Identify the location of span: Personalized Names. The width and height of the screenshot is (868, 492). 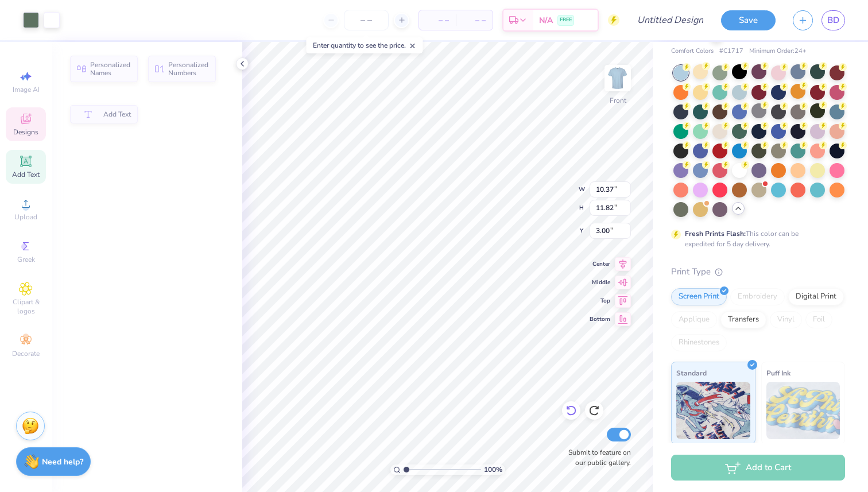
(110, 69).